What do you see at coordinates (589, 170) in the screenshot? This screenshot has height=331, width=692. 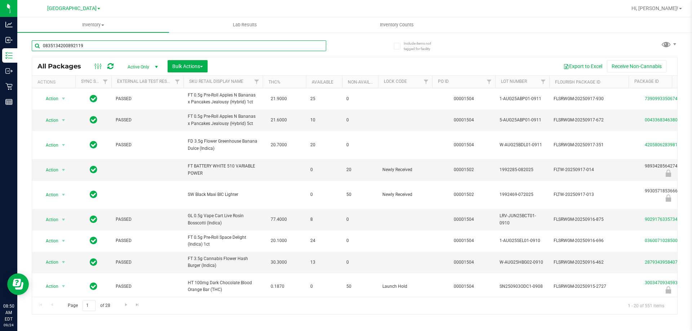 I see `span: FLTW-20250917-014` at bounding box center [589, 170].